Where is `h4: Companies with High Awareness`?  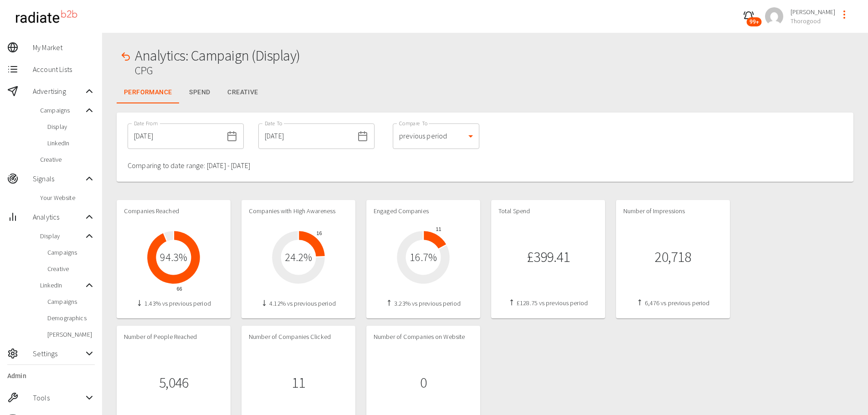
h4: Companies with High Awareness is located at coordinates (298, 211).